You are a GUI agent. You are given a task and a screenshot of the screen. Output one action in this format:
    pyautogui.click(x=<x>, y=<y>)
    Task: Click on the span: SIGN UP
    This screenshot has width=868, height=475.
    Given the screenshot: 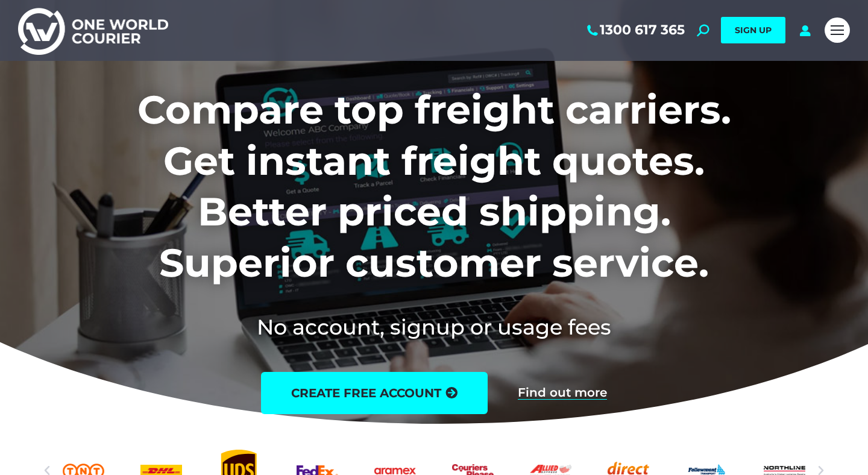 What is the action you would take?
    pyautogui.click(x=753, y=30)
    